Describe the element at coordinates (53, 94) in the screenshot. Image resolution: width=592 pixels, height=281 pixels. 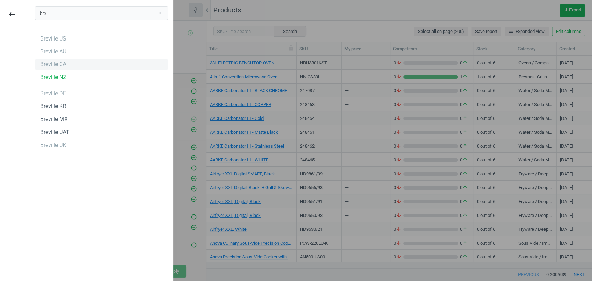
I see `div: Breville DE` at that location.